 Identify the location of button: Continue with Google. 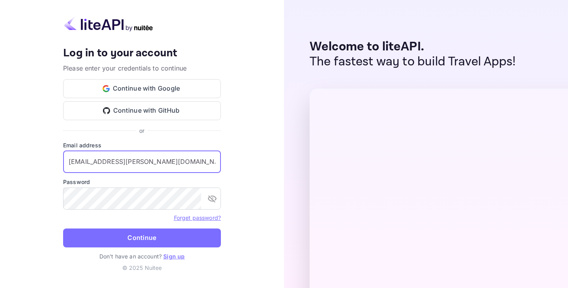
(142, 89).